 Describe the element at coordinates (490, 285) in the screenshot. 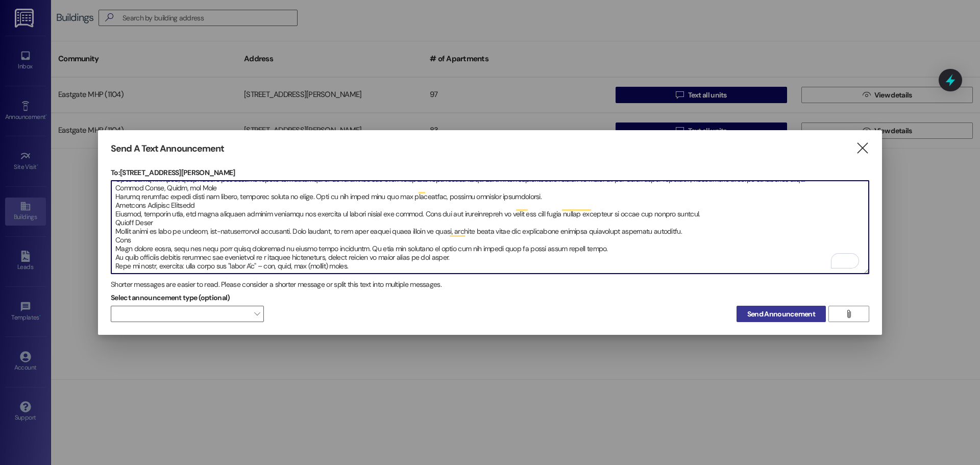

I see `div: Shorter messages are easier to read. Please consider a shorter message or split this text into mu...` at that location.